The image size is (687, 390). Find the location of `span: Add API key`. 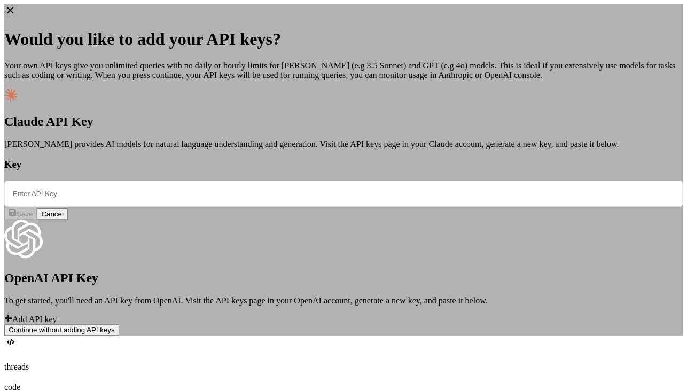

span: Add API key is located at coordinates (35, 319).